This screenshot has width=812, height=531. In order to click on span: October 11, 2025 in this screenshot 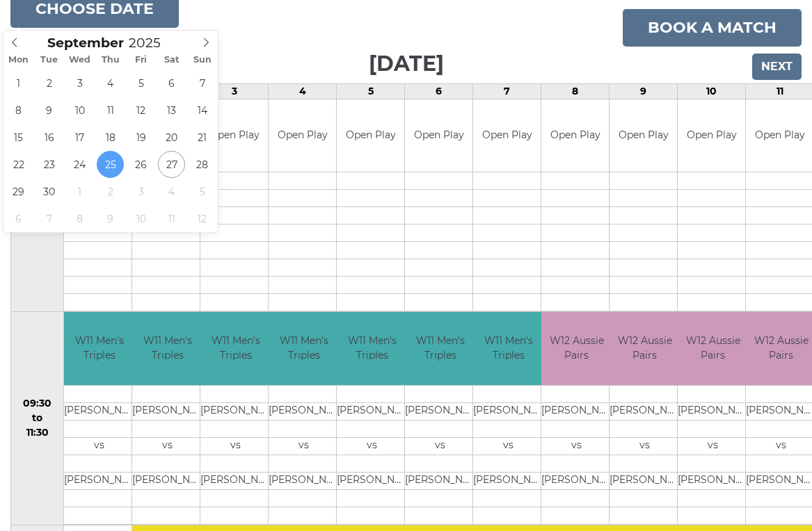, I will do `click(171, 218)`.